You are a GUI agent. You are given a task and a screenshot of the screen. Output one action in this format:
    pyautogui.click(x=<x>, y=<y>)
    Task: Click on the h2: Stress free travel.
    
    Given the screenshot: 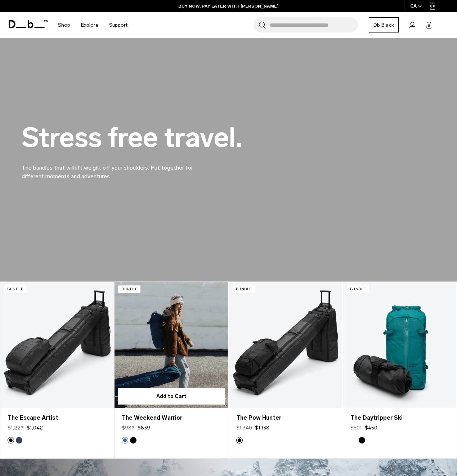 What is the action you would take?
    pyautogui.click(x=132, y=137)
    